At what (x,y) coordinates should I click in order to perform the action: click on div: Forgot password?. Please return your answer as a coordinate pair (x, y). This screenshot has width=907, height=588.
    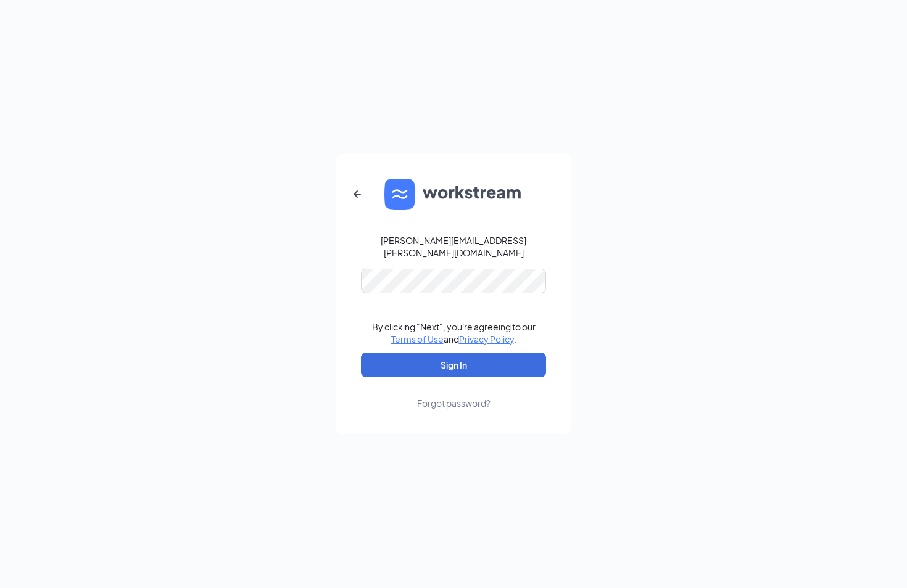
    Looking at the image, I should click on (453, 403).